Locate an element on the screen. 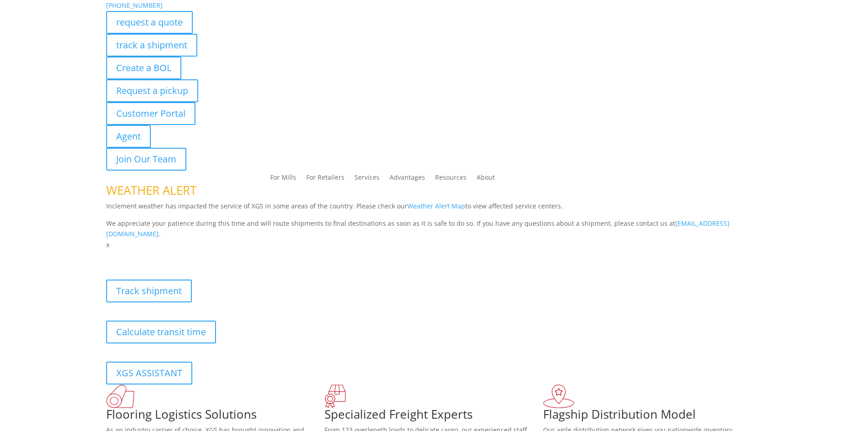 This screenshot has height=431, width=868. h1: Flagship Distribution Model is located at coordinates (652, 416).